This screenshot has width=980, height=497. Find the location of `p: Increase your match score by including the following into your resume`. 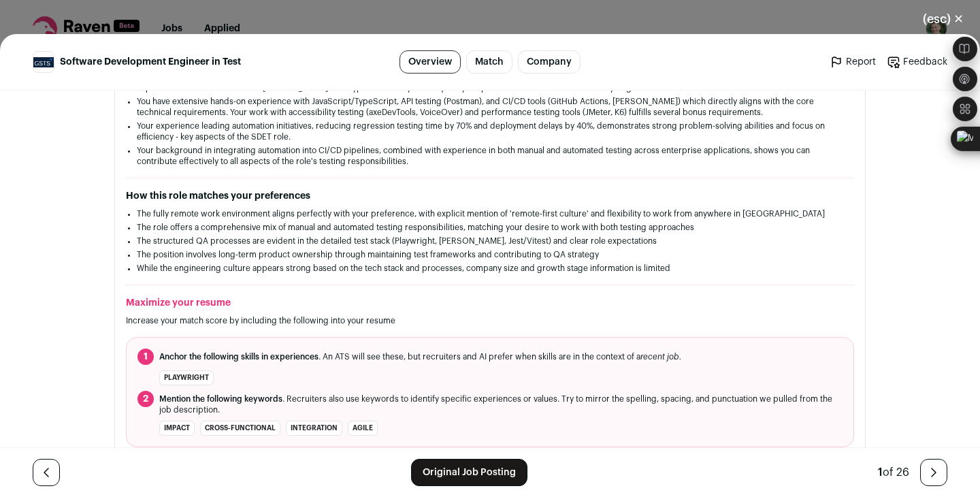

p: Increase your match score by including the following into your resume is located at coordinates (490, 320).